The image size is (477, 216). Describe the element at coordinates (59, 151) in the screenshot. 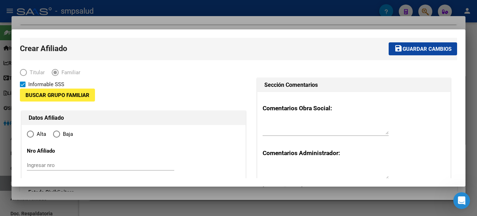

I see `p: Nro Afiliado` at that location.